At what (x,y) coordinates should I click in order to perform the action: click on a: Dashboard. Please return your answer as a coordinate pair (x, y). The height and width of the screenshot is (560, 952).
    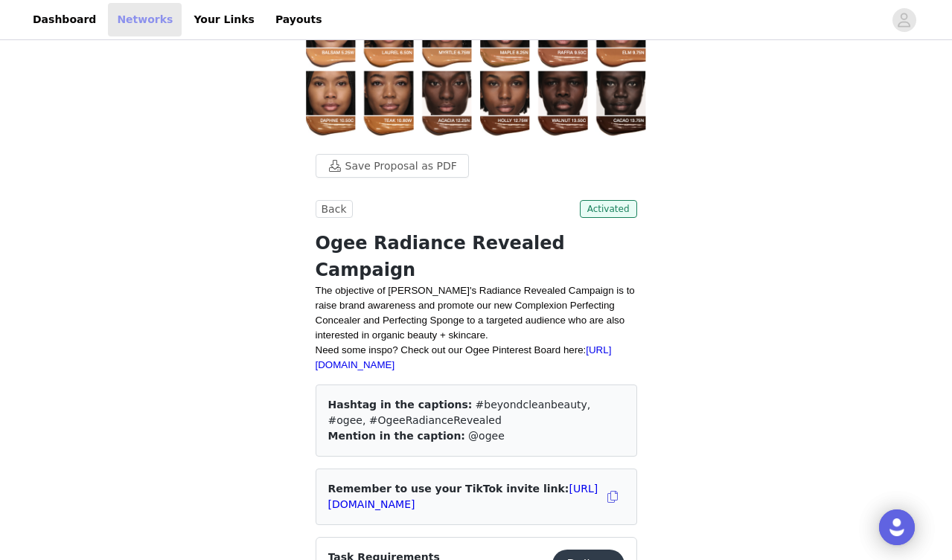
    Looking at the image, I should click on (64, 19).